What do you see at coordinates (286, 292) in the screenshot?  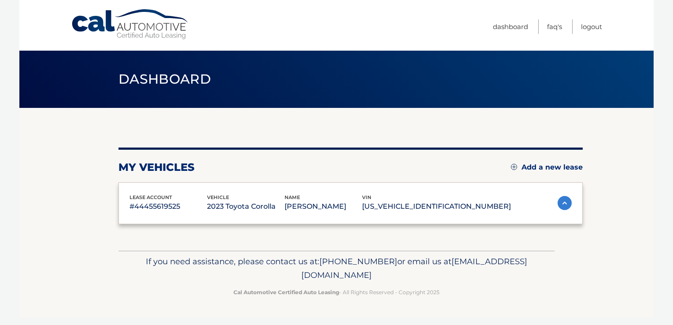 I see `strong: Cal Automotive Certified Auto Leasing` at bounding box center [286, 292].